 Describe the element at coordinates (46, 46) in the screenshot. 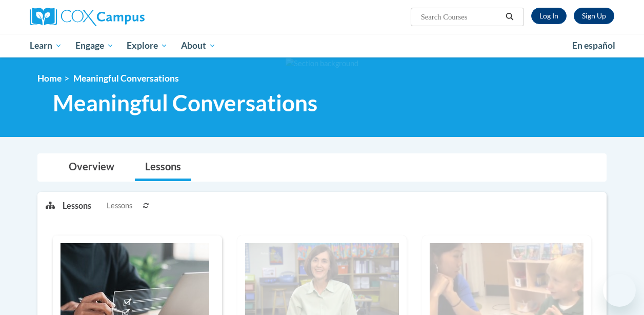

I see `a: Learn` at that location.